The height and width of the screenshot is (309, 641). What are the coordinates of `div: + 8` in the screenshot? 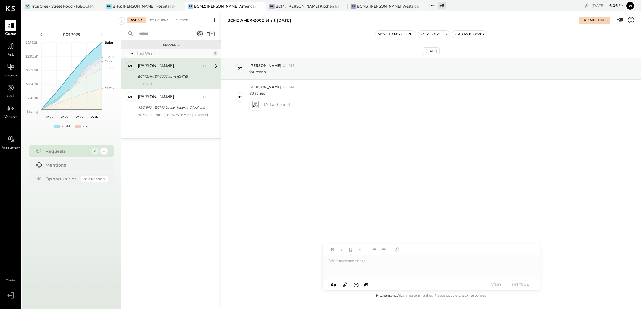 It's located at (442, 5).